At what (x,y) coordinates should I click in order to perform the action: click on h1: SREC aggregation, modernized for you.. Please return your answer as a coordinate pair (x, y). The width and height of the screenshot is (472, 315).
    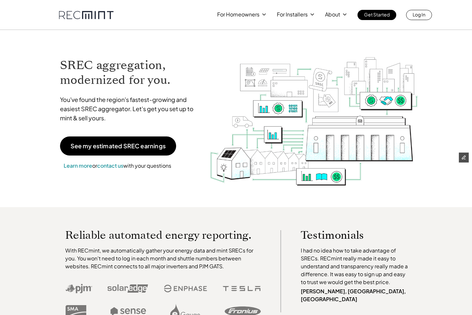
    Looking at the image, I should click on (130, 73).